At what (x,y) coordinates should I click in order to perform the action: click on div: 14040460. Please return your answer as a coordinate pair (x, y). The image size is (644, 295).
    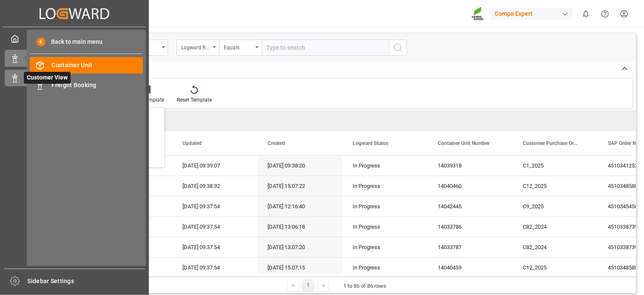
    Looking at the image, I should click on (470, 186).